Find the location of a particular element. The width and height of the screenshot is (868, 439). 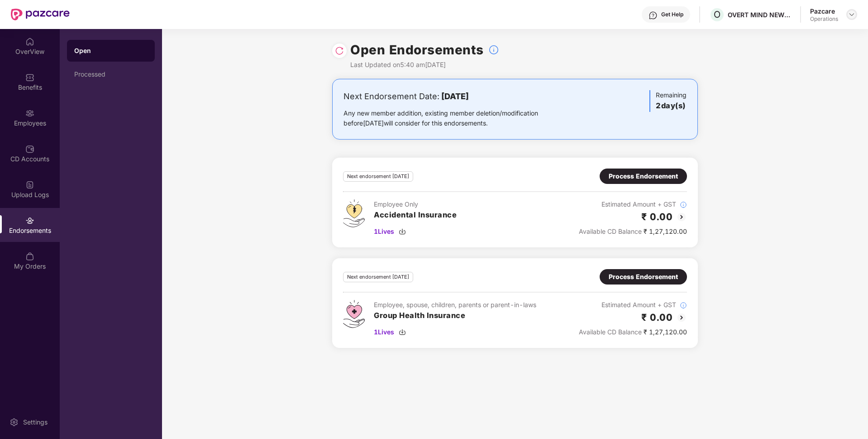

div: OVERT MIND NEW IDEAS TECHNOLOGIES is located at coordinates (760, 15).